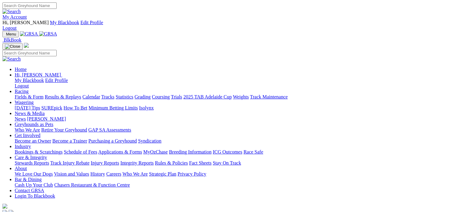  What do you see at coordinates (28, 135) in the screenshot?
I see `a: Get Involved` at bounding box center [28, 135].